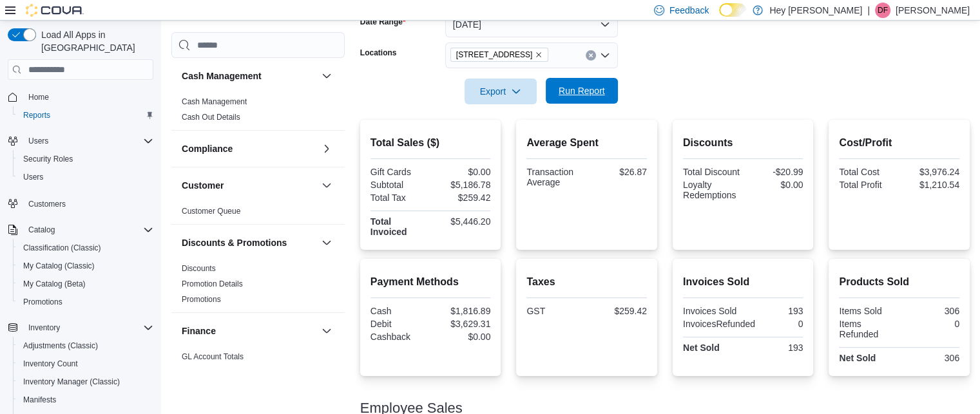 The height and width of the screenshot is (414, 980). What do you see at coordinates (719, 324) in the screenshot?
I see `div: InvoicesRefunded` at bounding box center [719, 324].